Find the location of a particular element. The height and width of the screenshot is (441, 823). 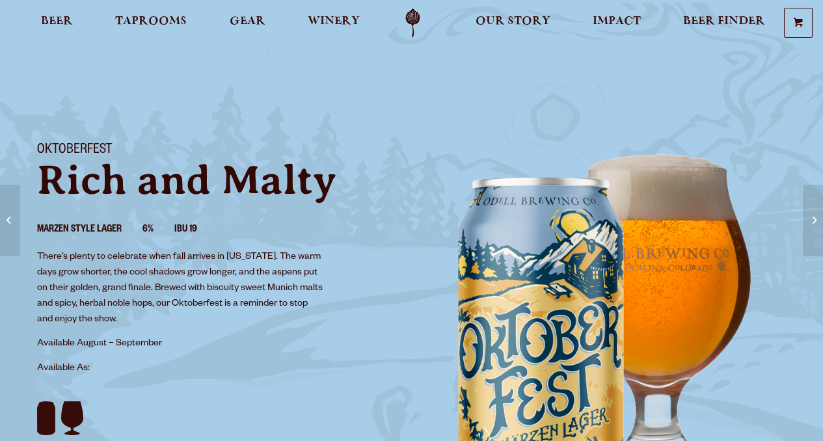

span: Winery is located at coordinates (334, 21).